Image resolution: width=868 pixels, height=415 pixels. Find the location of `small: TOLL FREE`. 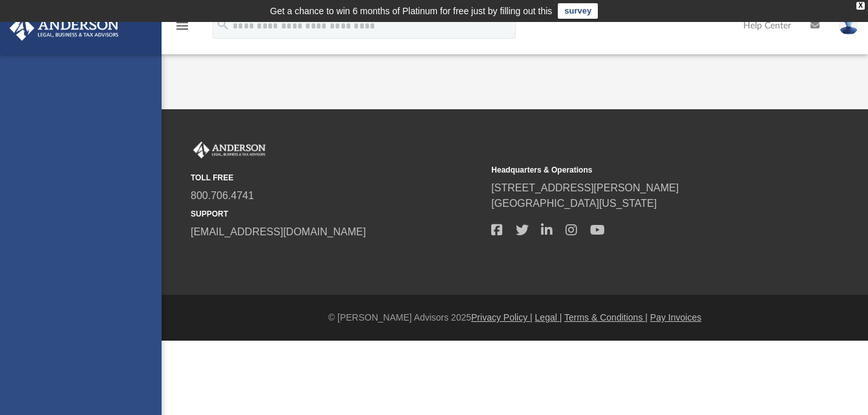

small: TOLL FREE is located at coordinates (336, 178).